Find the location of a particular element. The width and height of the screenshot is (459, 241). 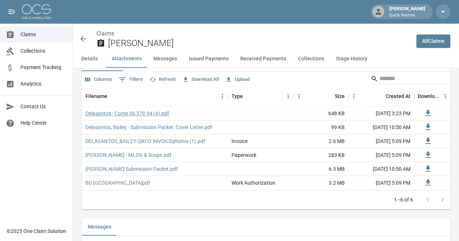

a: Delasantos - Comp $6,379.94 (4).pdf is located at coordinates (127, 113).